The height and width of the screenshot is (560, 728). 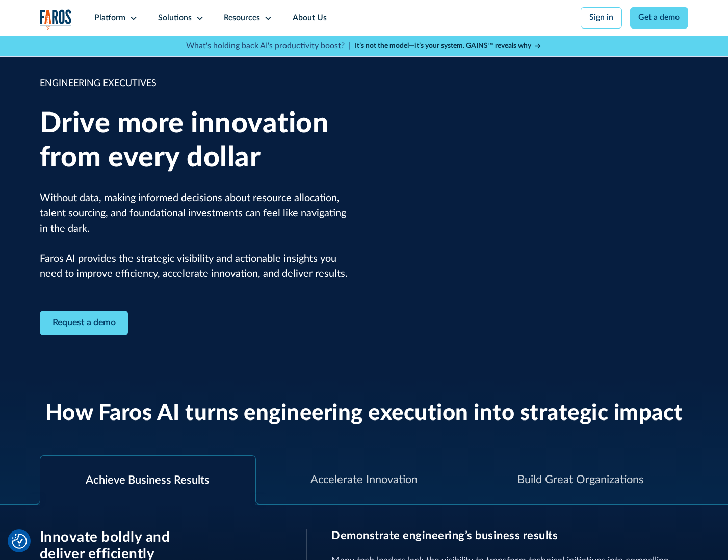 I want to click on div: Platform, so click(x=109, y=18).